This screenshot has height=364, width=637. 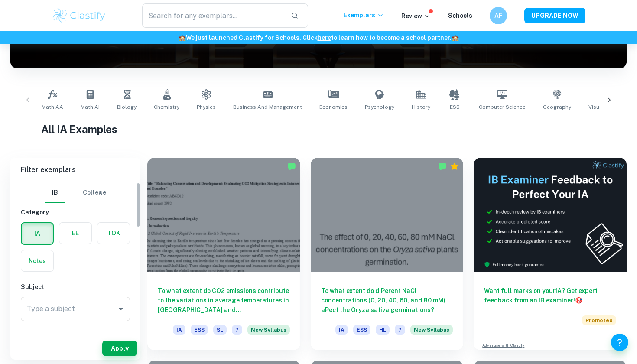 I want to click on a: Want full marks on yourIA? Get expert feedback from an IB examiner!PromotedAdvertise with Clastify, so click(x=550, y=254).